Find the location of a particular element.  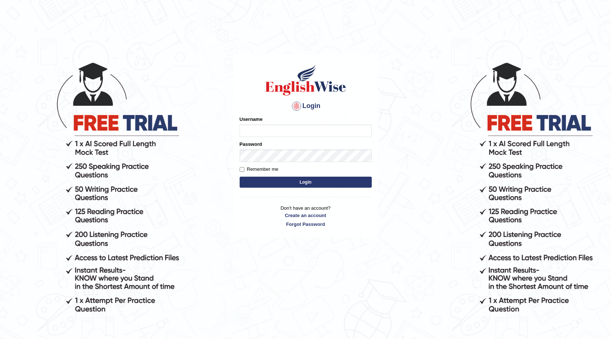

h4: Login is located at coordinates (306, 106).